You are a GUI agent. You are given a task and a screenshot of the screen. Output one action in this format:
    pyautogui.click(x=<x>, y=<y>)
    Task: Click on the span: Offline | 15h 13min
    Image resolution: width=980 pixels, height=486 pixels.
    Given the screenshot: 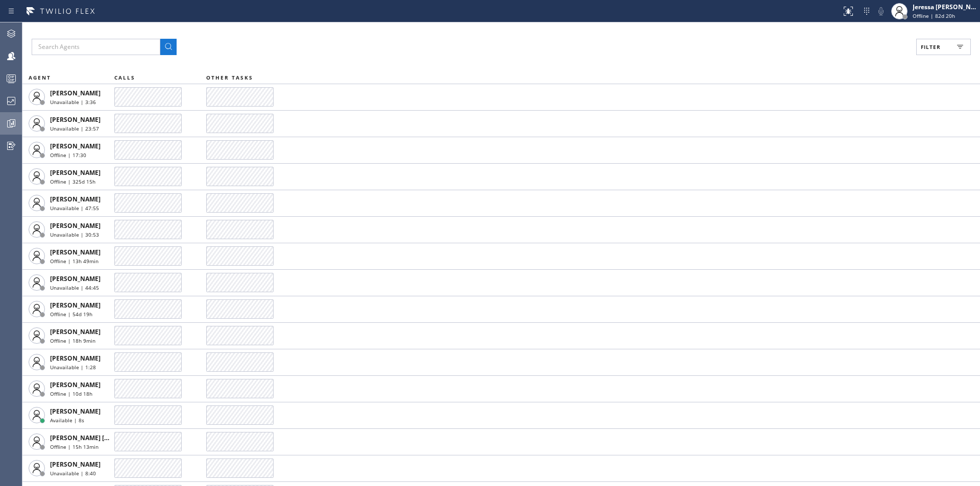 What is the action you would take?
    pyautogui.click(x=74, y=447)
    